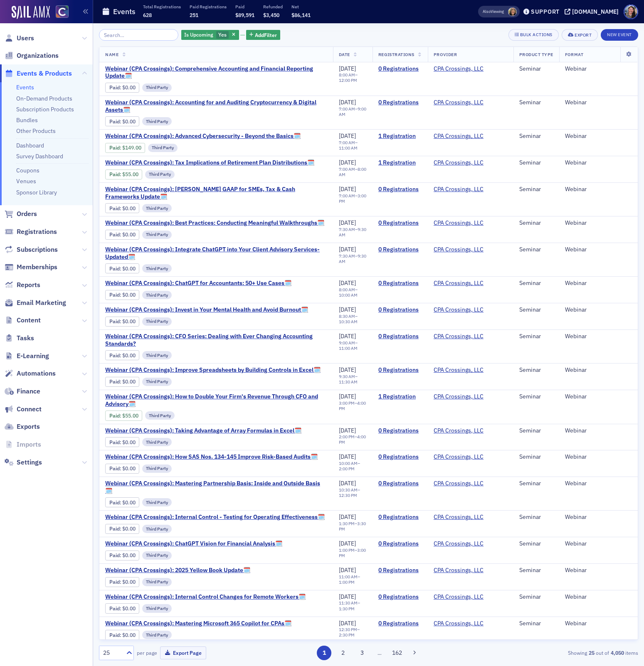 The image size is (644, 666). What do you see at coordinates (29, 463) in the screenshot?
I see `span: Settings` at bounding box center [29, 463].